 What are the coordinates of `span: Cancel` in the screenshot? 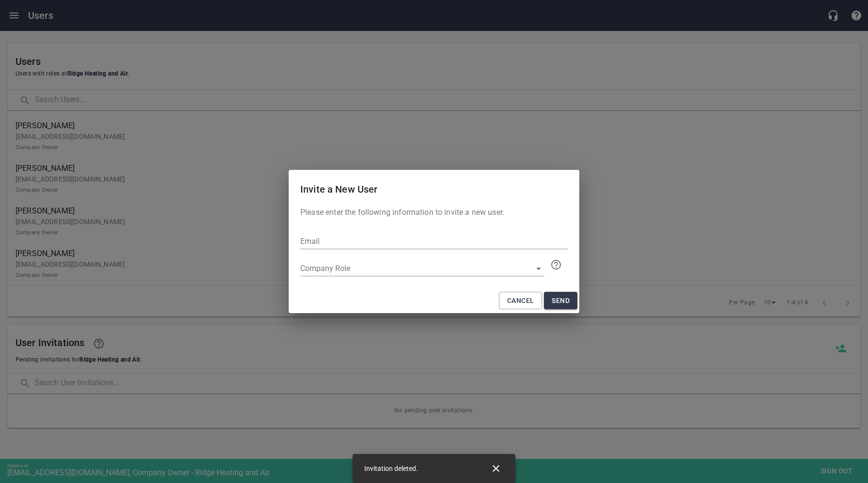 It's located at (520, 300).